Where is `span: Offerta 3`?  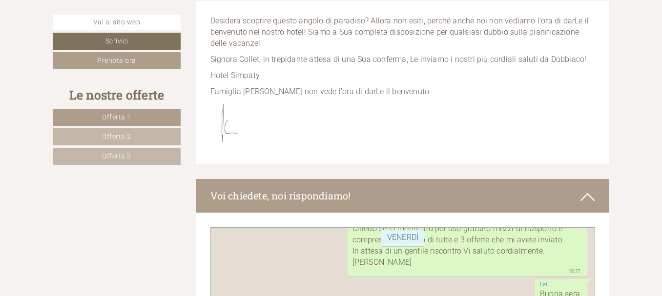
span: Offerta 3 is located at coordinates (117, 156).